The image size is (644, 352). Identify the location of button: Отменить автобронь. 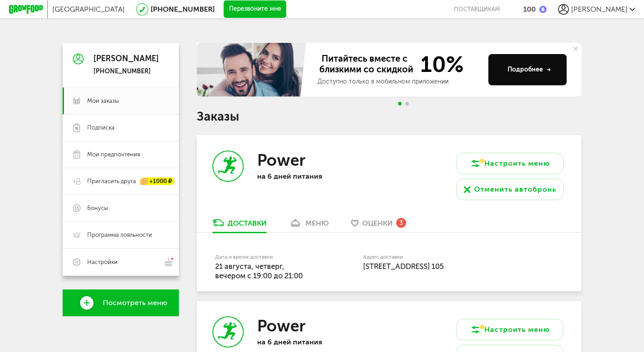
(510, 189).